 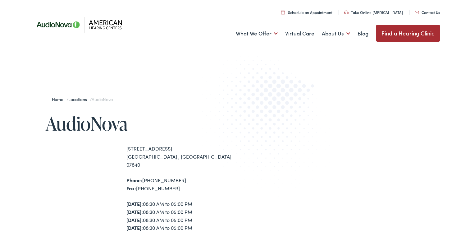 What do you see at coordinates (427, 12) in the screenshot?
I see `a: Contact Us` at bounding box center [427, 12].